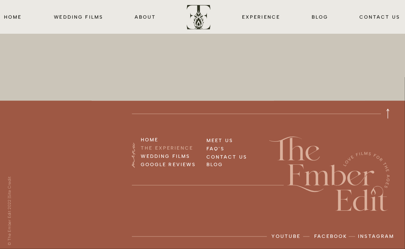 Image resolution: width=405 pixels, height=249 pixels. What do you see at coordinates (289, 238) in the screenshot?
I see `a: Youtube` at bounding box center [289, 238].